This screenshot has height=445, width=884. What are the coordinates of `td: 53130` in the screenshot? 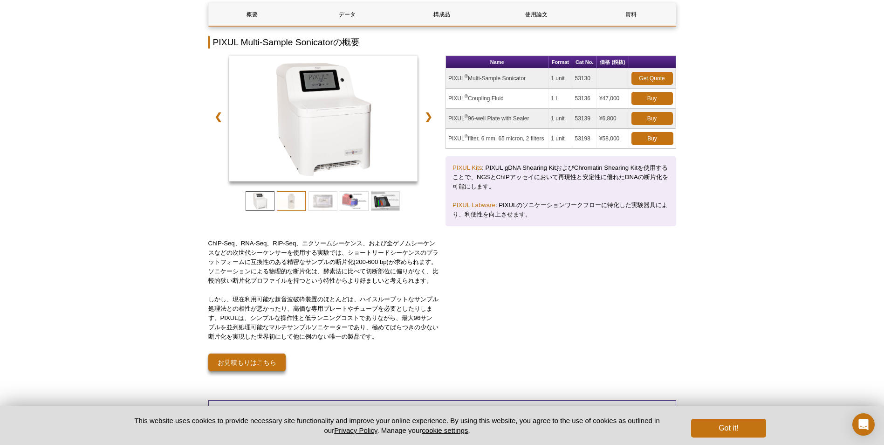 It's located at (585, 78).